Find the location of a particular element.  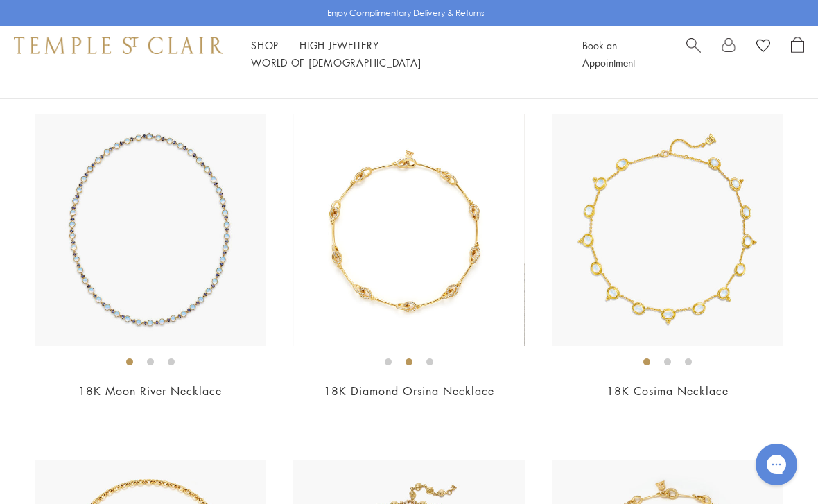

a: Search is located at coordinates (693, 54).